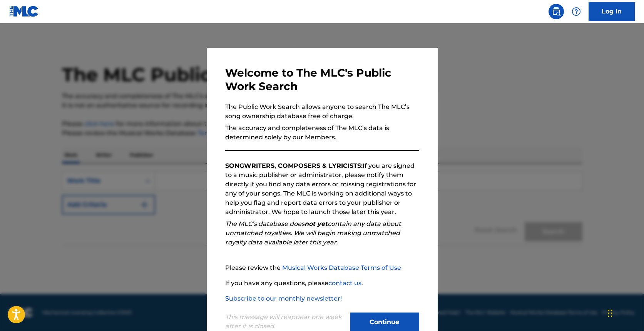  What do you see at coordinates (342, 268) in the screenshot?
I see `a: Musical Works Database Terms of Use` at bounding box center [342, 268].